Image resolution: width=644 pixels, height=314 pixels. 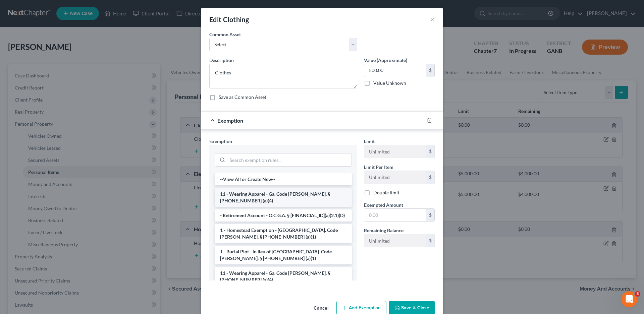 I want to click on label: Save as Common Asset, so click(x=242, y=98).